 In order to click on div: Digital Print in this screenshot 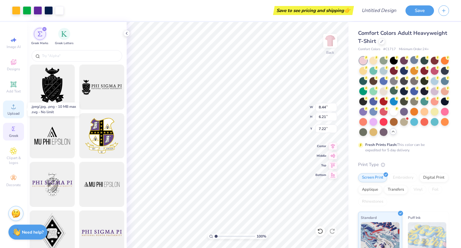, I will do `click(434, 178)`.